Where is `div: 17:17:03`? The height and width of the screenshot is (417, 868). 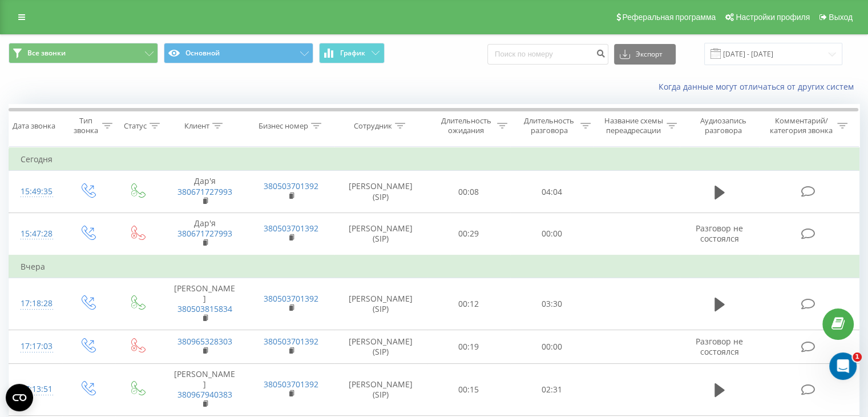
div: 17:17:03 is located at coordinates (36, 346).